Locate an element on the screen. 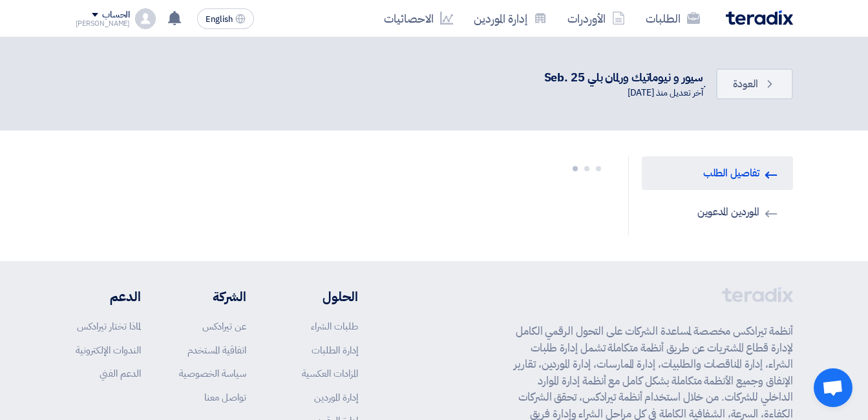 This screenshot has width=868, height=420. img: Teradix logo is located at coordinates (760, 17).